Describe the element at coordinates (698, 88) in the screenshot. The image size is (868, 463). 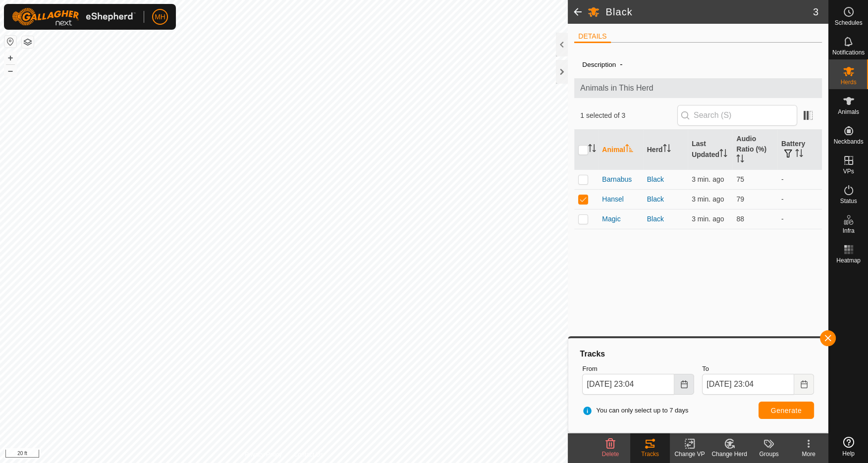
I see `span: Animals in This Herd` at that location.